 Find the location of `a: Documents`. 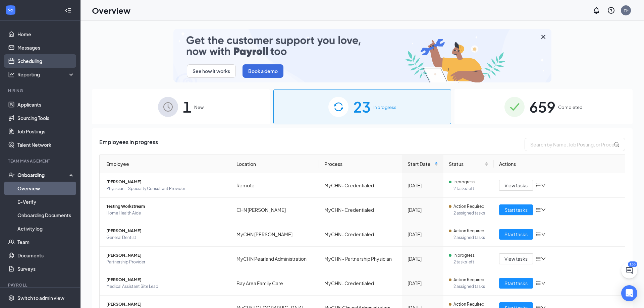

a: Documents is located at coordinates (46, 255).